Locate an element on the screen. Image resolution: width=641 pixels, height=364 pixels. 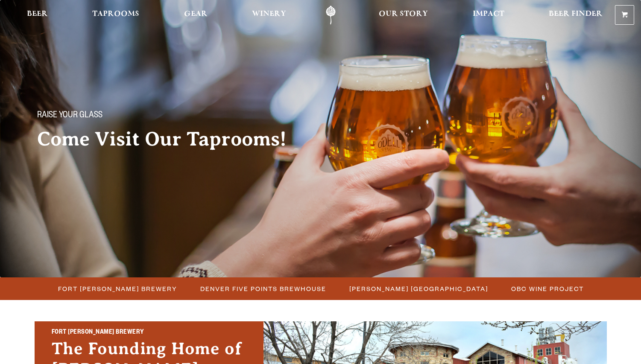
span: Denver Five Points Brewhouse is located at coordinates (263, 288).